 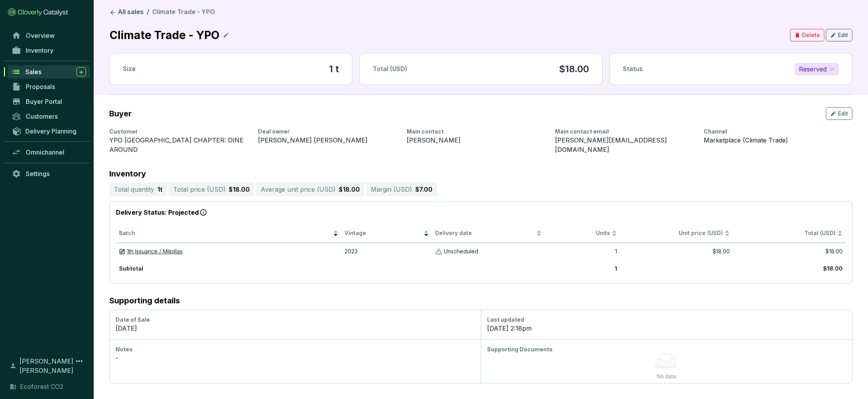 I want to click on p: Delivery Status: Projected, so click(x=481, y=212).